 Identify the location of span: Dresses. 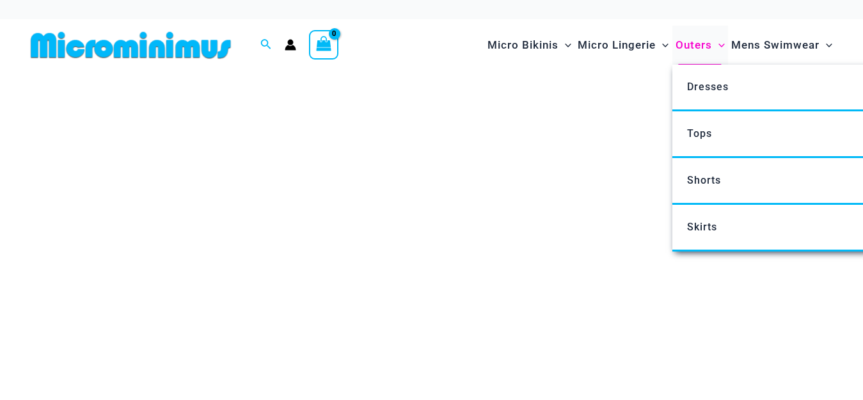
(708, 86).